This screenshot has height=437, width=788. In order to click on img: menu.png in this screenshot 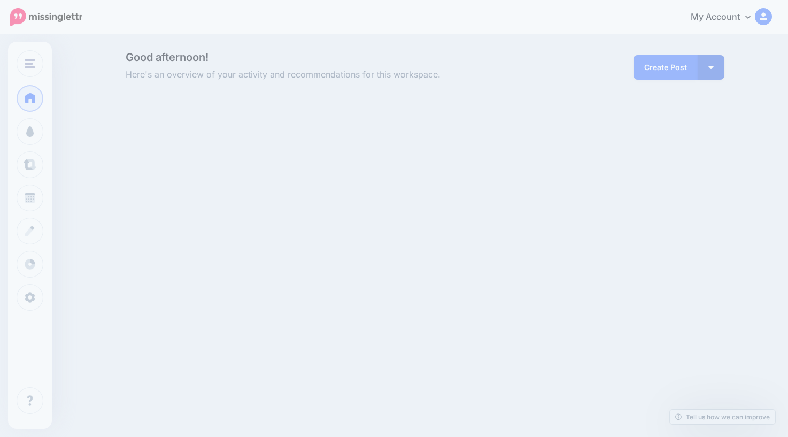, I will do `click(30, 64)`.